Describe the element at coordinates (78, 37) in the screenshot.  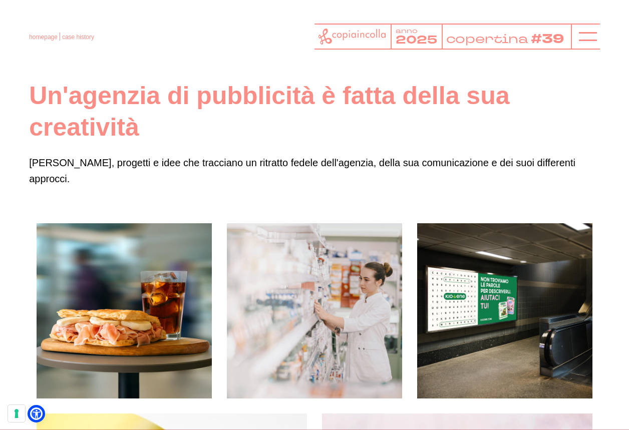
I see `span: case history` at that location.